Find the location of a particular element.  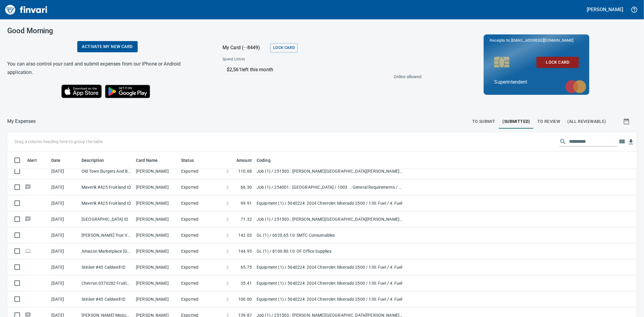

span: Spend Limits is located at coordinates (278, 59).